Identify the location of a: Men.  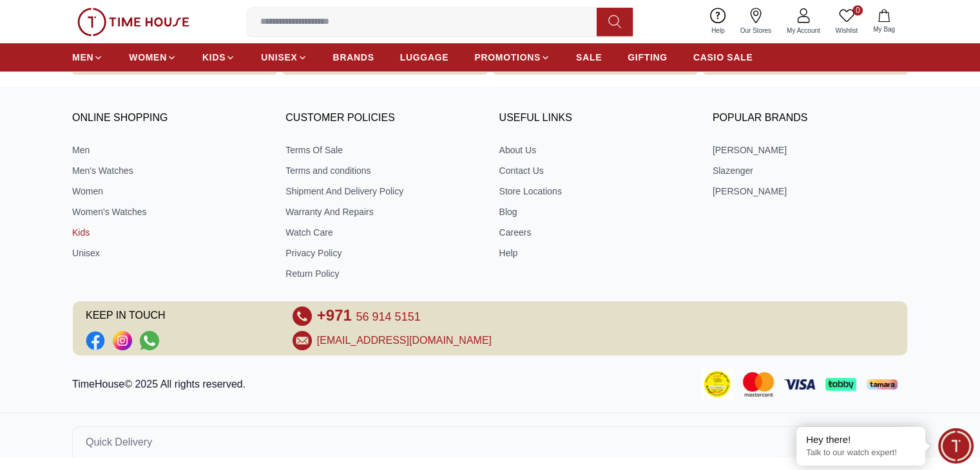
(170, 150).